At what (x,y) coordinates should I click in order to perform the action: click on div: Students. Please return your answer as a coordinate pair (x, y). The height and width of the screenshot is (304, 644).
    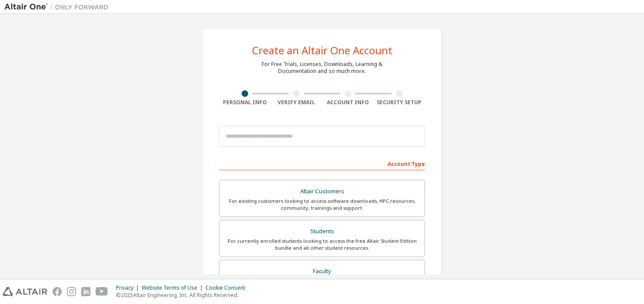
    Looking at the image, I should click on (322, 231).